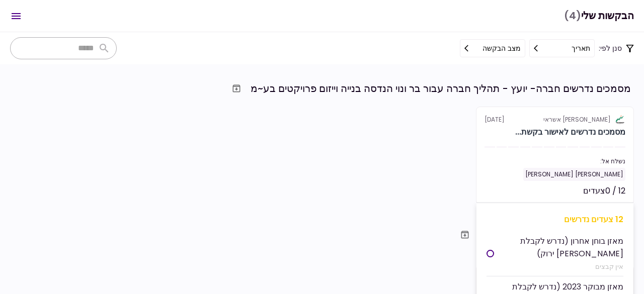 This screenshot has height=294, width=644. What do you see at coordinates (503, 191) in the screenshot?
I see `div: לא הותחל` at bounding box center [503, 191].